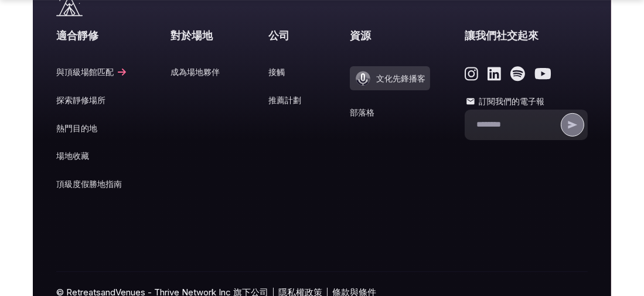  I want to click on a: 推薦計劃, so click(292, 100).